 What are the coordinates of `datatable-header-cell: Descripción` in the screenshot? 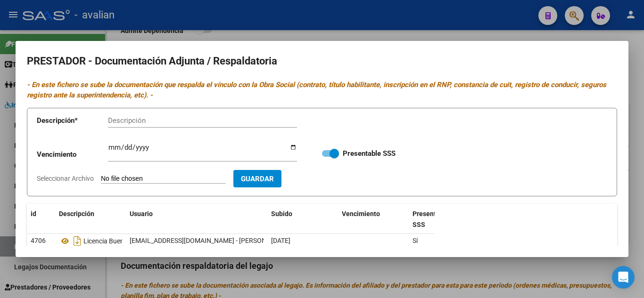 It's located at (91, 220).